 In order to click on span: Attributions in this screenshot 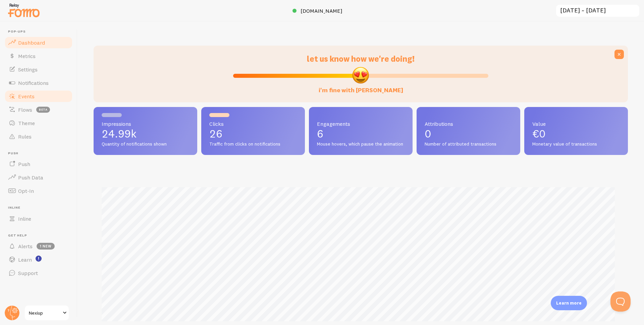, I will do `click(469, 124)`.